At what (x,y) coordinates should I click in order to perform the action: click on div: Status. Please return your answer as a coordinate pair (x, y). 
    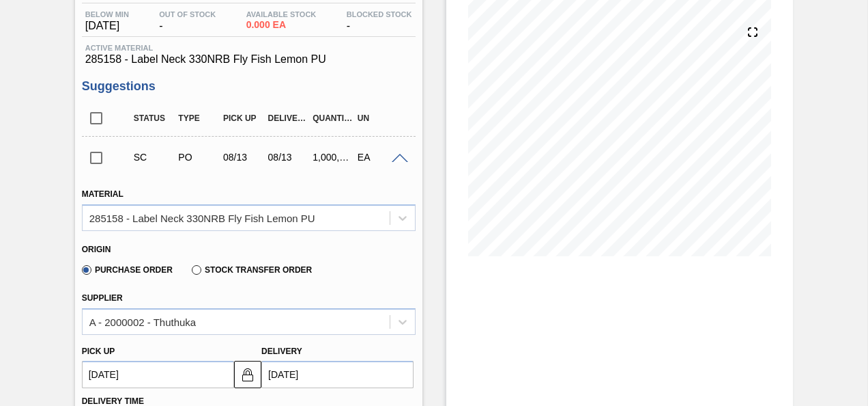
    Looking at the image, I should click on (154, 118).